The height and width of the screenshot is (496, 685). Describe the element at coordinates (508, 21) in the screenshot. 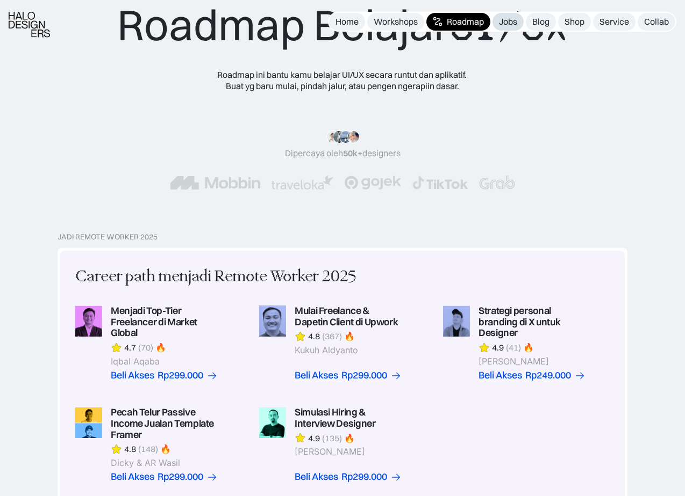

I see `div: Jobs` at that location.